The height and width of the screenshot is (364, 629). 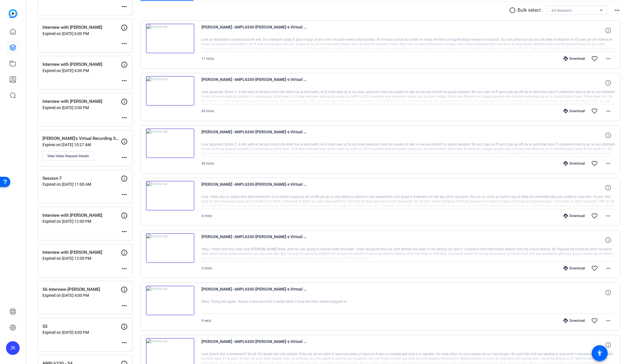 What do you see at coordinates (207, 268) in the screenshot?
I see `span: 2 mins` at bounding box center [207, 268].